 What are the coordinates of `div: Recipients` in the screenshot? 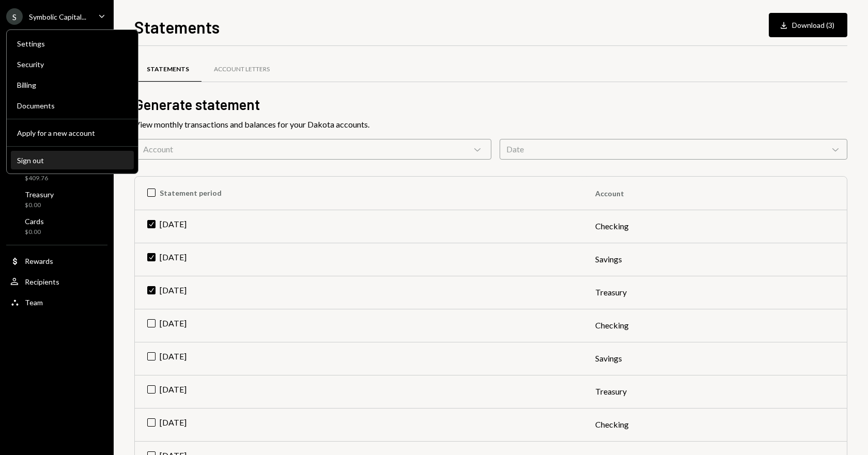 It's located at (41, 281).